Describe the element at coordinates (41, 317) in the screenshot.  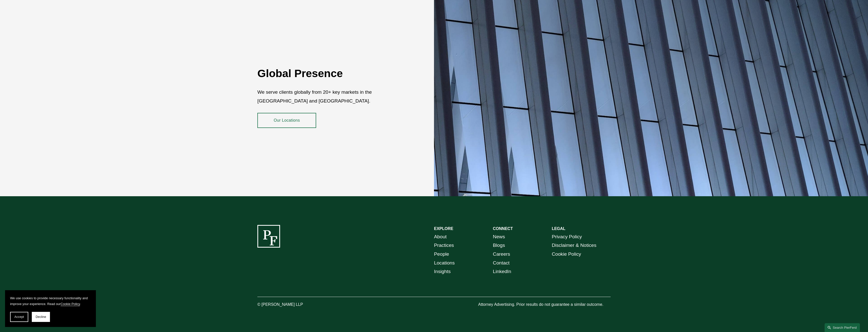
I see `span: Decline` at that location.